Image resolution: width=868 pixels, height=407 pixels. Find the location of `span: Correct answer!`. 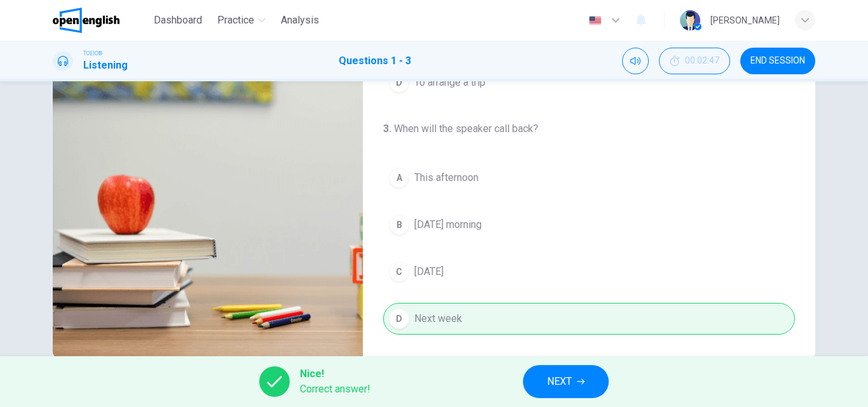

span: Correct answer! is located at coordinates (335, 389).